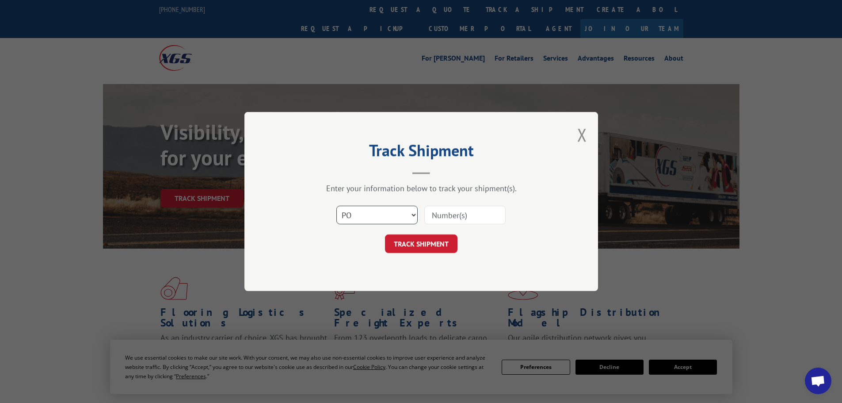  I want to click on input: Number(s), so click(465, 215).